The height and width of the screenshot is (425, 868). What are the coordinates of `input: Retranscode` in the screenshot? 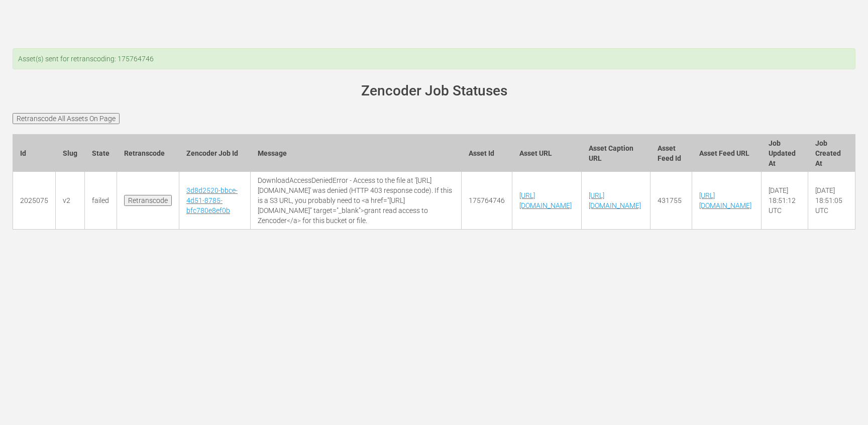 It's located at (148, 201).